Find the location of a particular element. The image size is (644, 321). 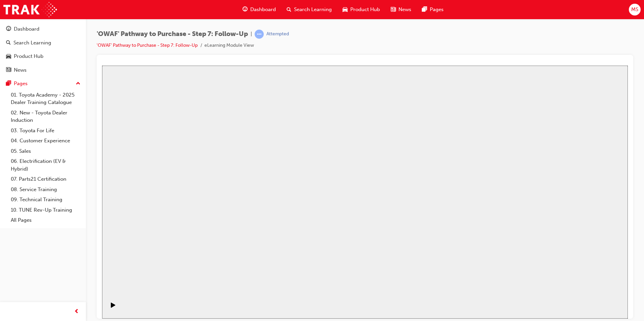

a: search-iconSearch Learning is located at coordinates (310, 9).